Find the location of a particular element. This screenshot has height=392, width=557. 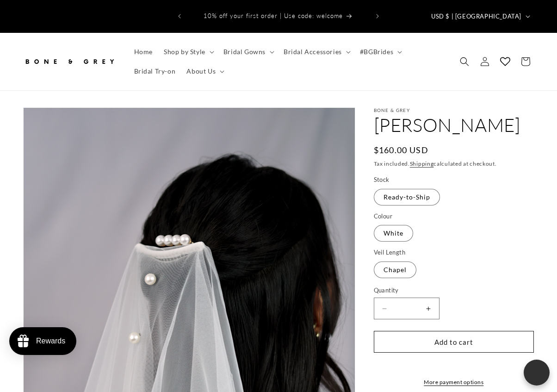

summary: Bridal Accessories is located at coordinates (316, 52).